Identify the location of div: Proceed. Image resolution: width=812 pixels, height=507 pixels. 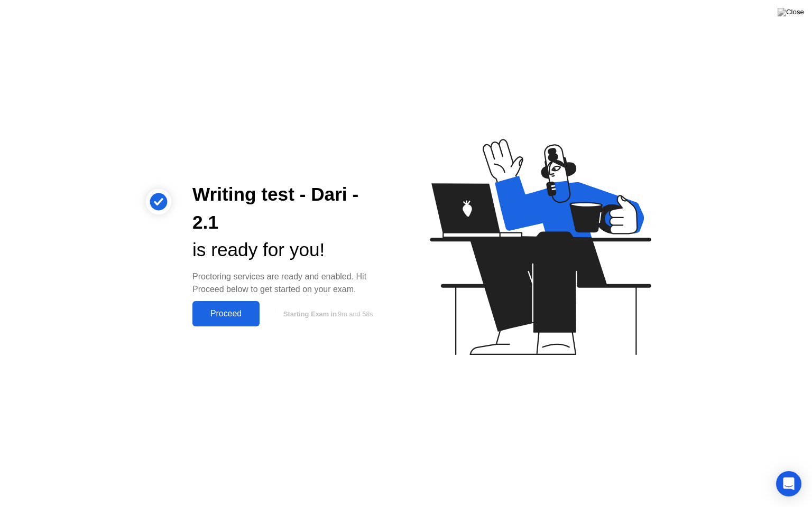
(226, 314).